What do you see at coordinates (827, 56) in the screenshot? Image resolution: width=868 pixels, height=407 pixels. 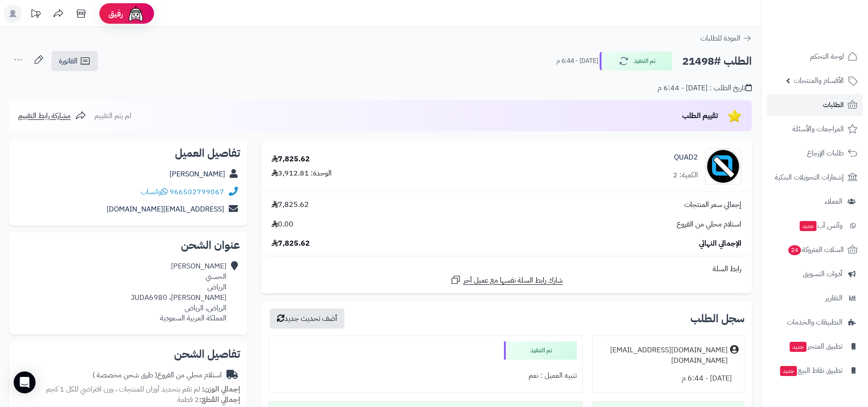 I see `span: لوحة التحكم` at bounding box center [827, 56].